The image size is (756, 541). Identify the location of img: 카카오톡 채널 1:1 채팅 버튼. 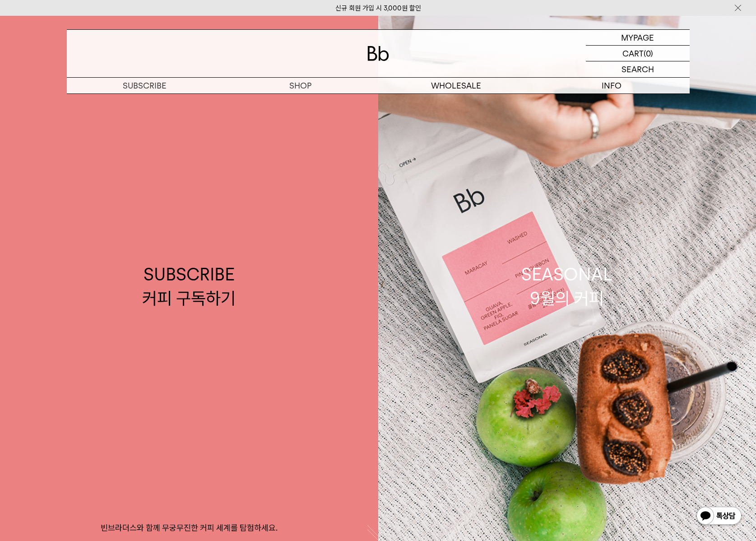
(719, 516).